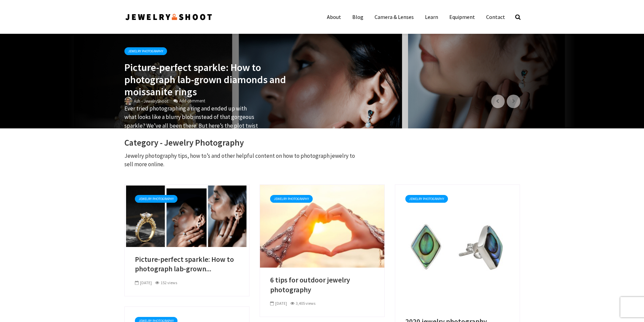  Describe the element at coordinates (303, 303) in the screenshot. I see `div: 3,405 views` at that location.